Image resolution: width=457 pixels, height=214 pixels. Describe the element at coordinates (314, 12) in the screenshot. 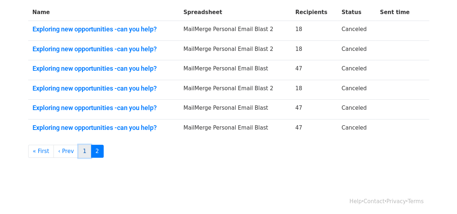

I see `th: Recipients` at that location.